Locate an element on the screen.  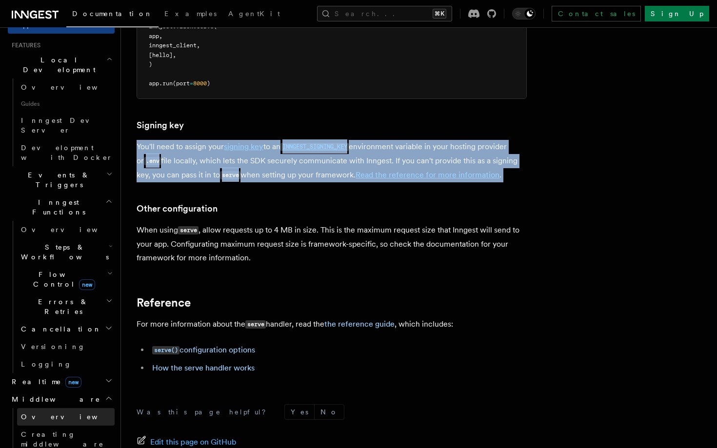
span: Local Development is located at coordinates (57, 65).